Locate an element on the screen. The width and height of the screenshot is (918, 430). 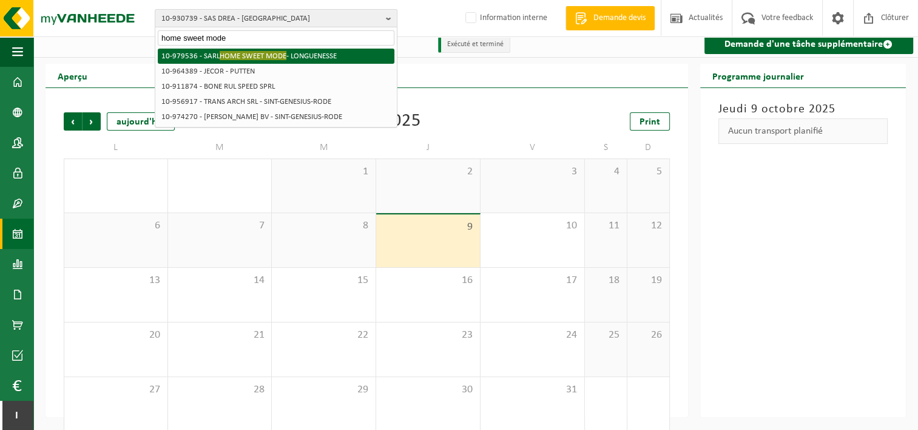
span: 12 is located at coordinates (648, 226).